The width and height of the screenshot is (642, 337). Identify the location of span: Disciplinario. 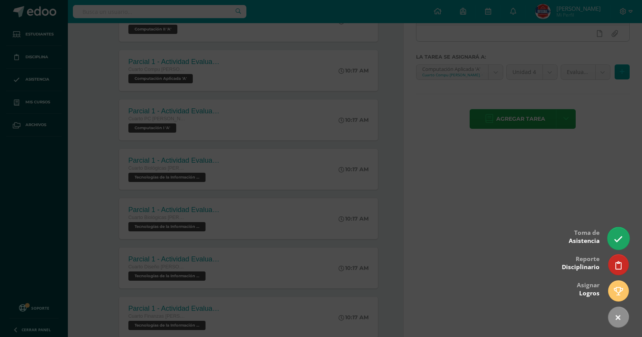
(581, 267).